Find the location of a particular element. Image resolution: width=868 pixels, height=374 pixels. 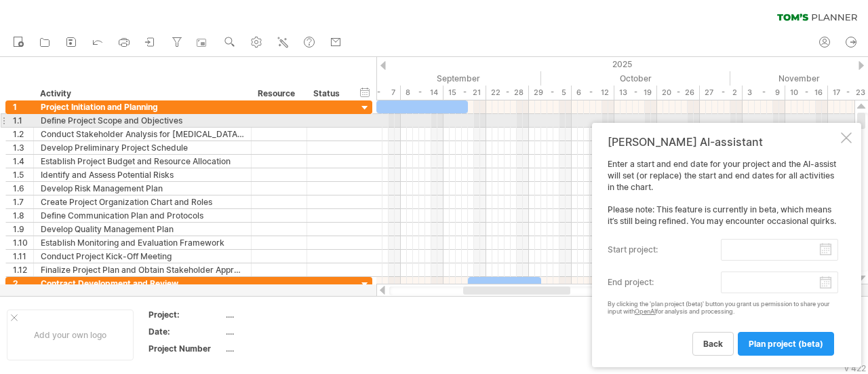

label: start project: is located at coordinates (663, 250).